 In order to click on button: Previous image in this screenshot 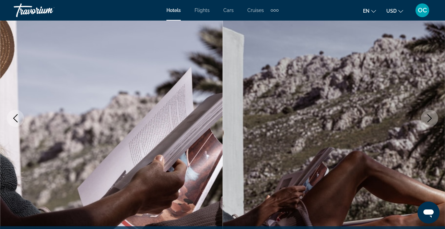, I will do `click(15, 118)`.